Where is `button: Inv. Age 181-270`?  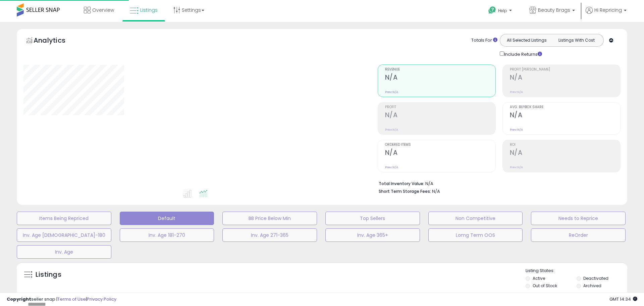 button: Inv. Age 181-270 is located at coordinates (167, 235).